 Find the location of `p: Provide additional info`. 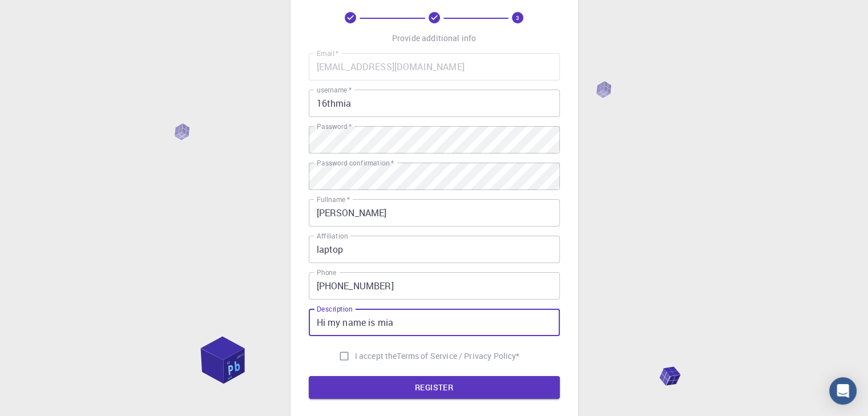

p: Provide additional info is located at coordinates (434, 38).